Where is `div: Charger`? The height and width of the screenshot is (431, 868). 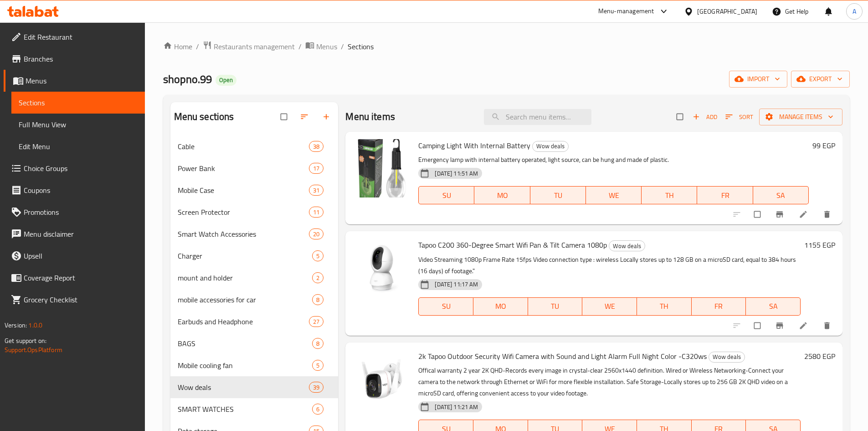
div: Charger is located at coordinates (246, 256).